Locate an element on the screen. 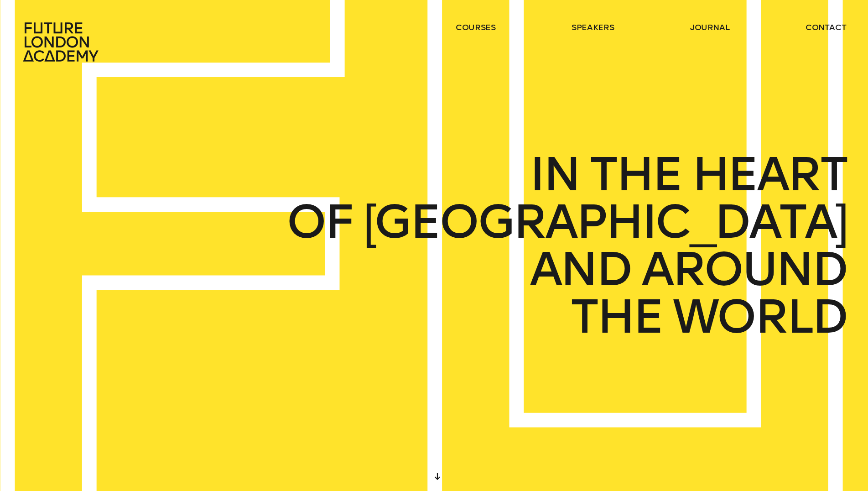  span: OF is located at coordinates (320, 222).